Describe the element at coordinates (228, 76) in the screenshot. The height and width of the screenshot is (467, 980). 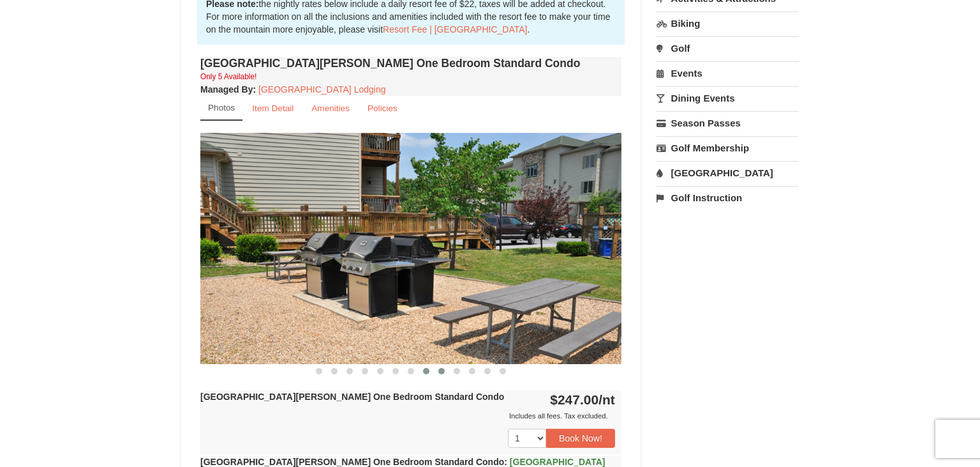
I see `small: Only 5 Available!` at that location.